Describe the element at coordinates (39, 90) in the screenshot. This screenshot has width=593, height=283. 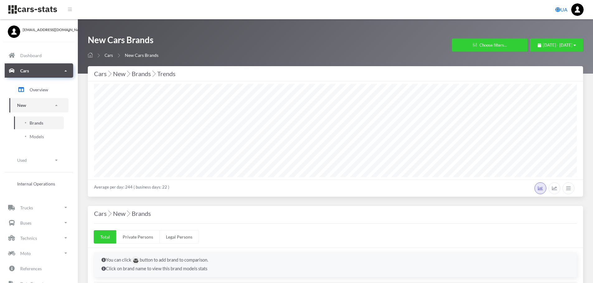
I see `a: Overview` at that location.